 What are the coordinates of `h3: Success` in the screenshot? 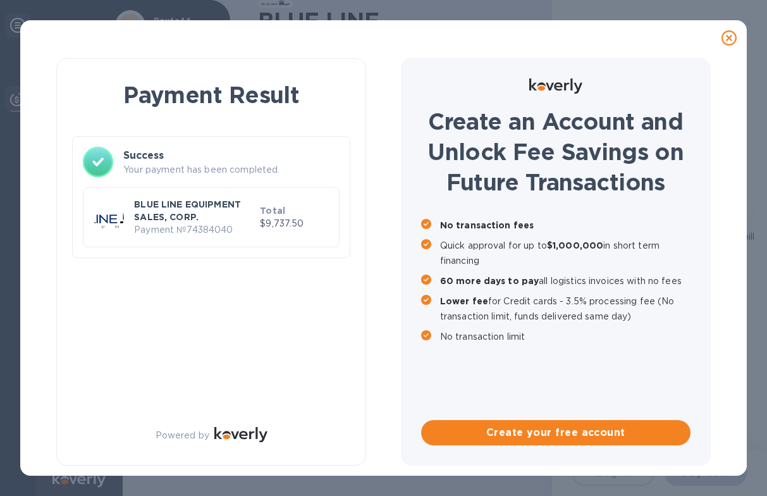 It's located at (231, 156).